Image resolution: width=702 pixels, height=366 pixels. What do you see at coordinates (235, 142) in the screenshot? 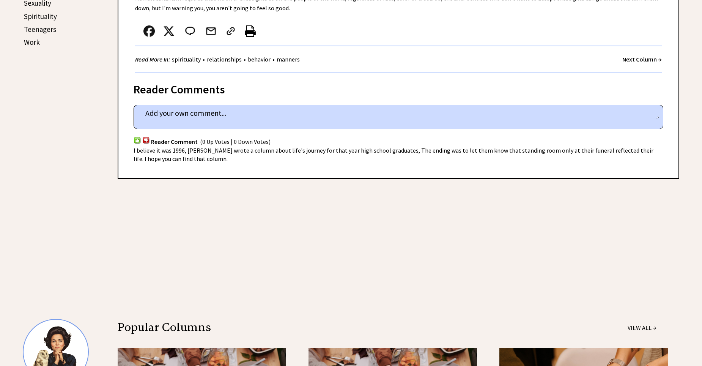
I see `span: (0 Up Votes | 0 Down Votes)` at bounding box center [235, 142].